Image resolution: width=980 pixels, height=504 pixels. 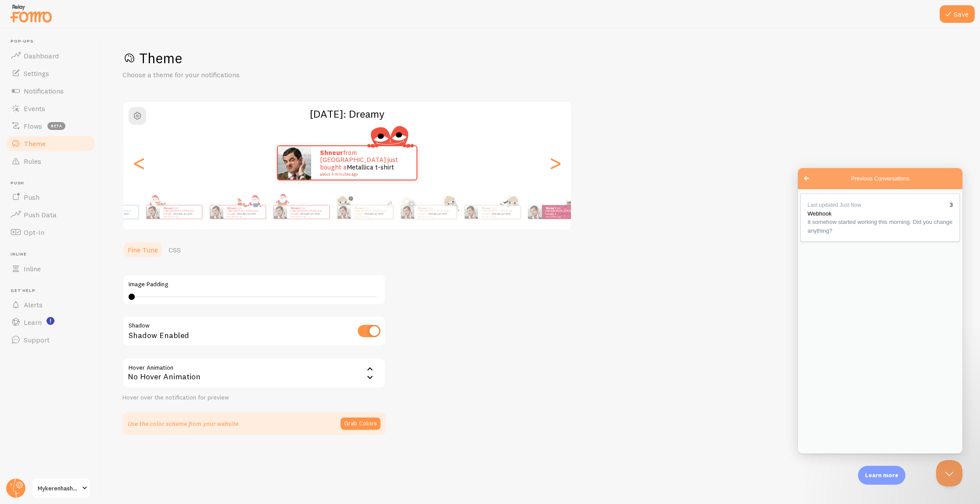 What do you see at coordinates (50, 197) in the screenshot?
I see `a: Push` at bounding box center [50, 197].